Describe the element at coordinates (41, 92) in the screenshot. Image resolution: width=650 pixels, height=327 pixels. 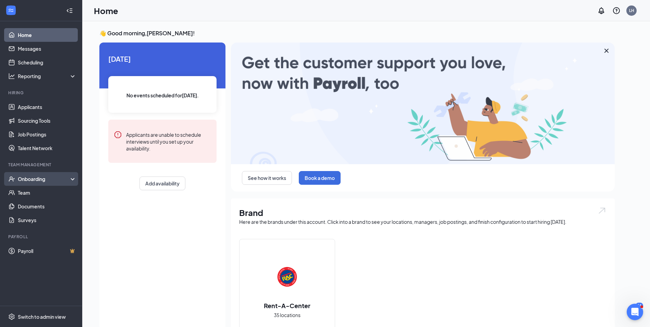
I see `div: Hiring` at that location.